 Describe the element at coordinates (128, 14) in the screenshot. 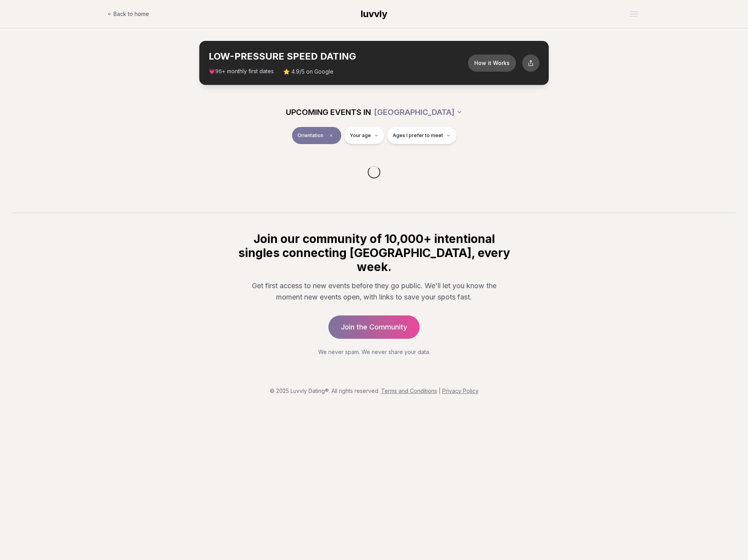

I see `a: Back to home` at that location.